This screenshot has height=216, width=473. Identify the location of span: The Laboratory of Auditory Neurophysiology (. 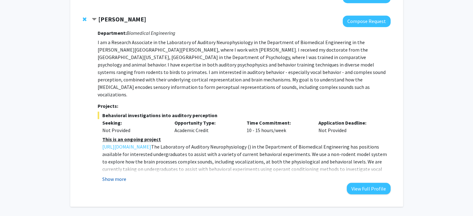
(200, 147).